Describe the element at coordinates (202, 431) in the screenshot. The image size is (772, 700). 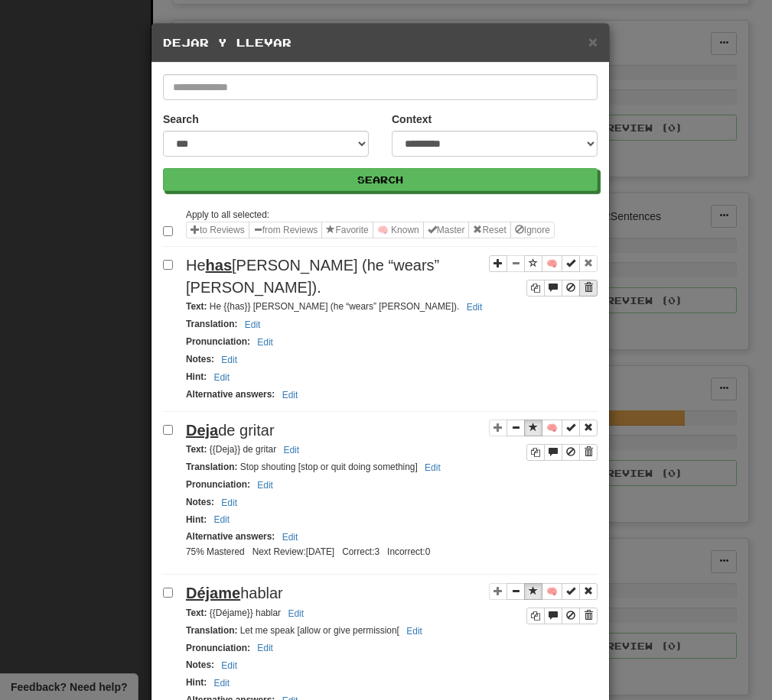
I see `u: Deja` at that location.